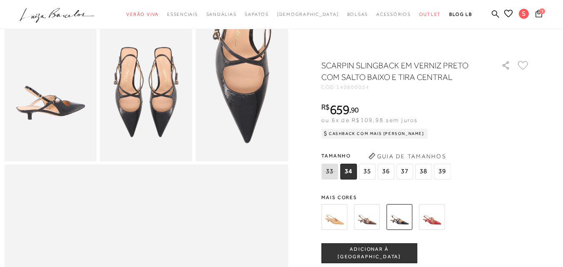 The height and width of the screenshot is (267, 563). Describe the element at coordinates (394, 14) in the screenshot. I see `span: Acessórios` at that location.